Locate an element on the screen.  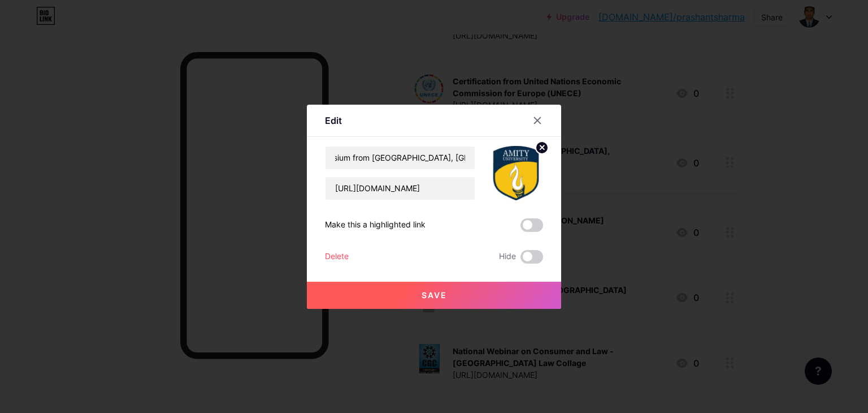
div: Make this a highlighted link is located at coordinates (375, 225).